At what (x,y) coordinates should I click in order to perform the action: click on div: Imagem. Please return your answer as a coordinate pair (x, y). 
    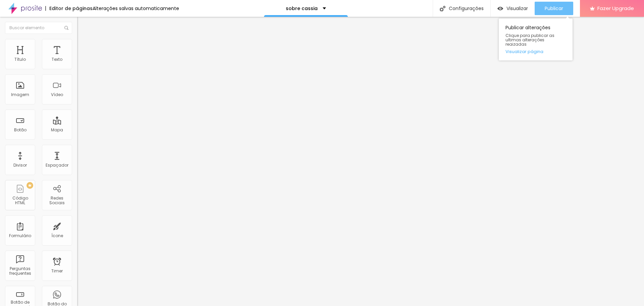
    Looking at the image, I should click on (20, 95).